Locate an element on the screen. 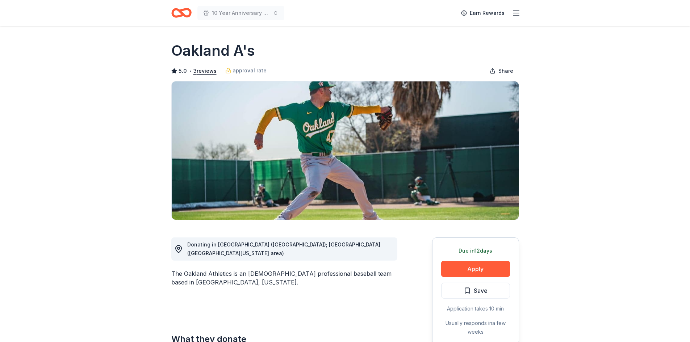 The height and width of the screenshot is (342, 690). div: Usually responds in a few weeks is located at coordinates (476, 328).